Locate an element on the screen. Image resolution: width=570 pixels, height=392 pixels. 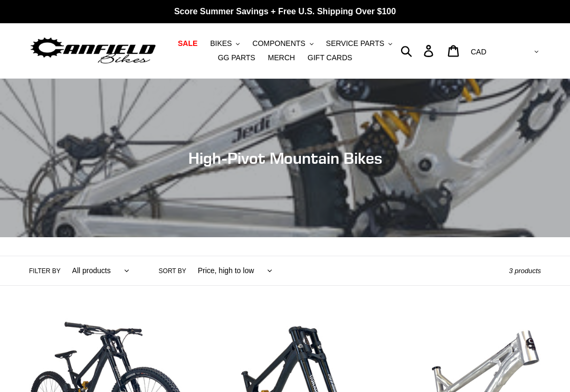
a: GG PARTS is located at coordinates (237, 58).